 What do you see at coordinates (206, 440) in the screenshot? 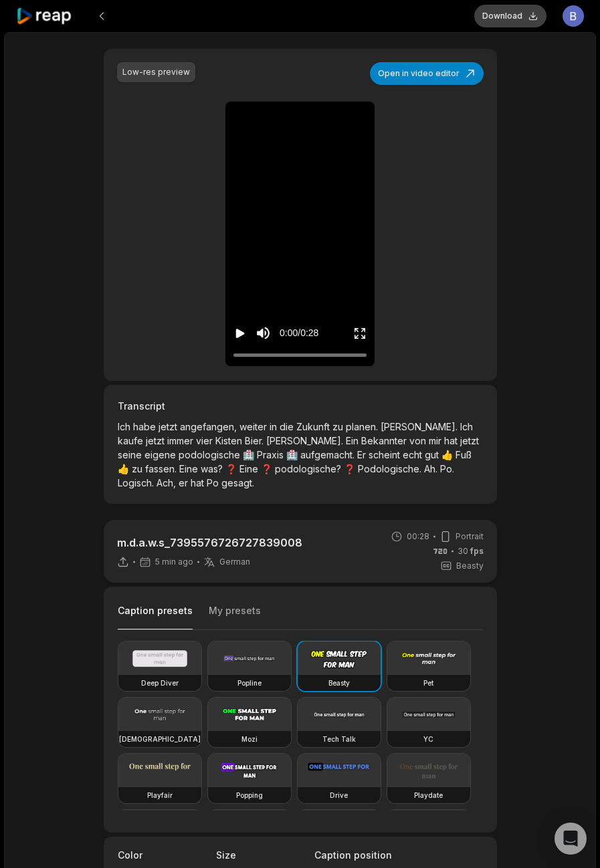
I see `span: vier` at bounding box center [206, 440].